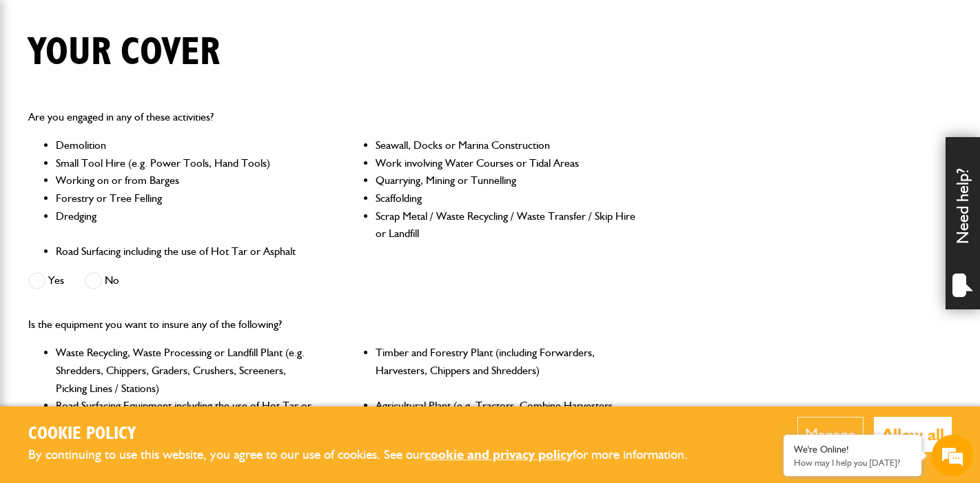 The height and width of the screenshot is (483, 980). Describe the element at coordinates (124, 52) in the screenshot. I see `h1: Your cover` at that location.